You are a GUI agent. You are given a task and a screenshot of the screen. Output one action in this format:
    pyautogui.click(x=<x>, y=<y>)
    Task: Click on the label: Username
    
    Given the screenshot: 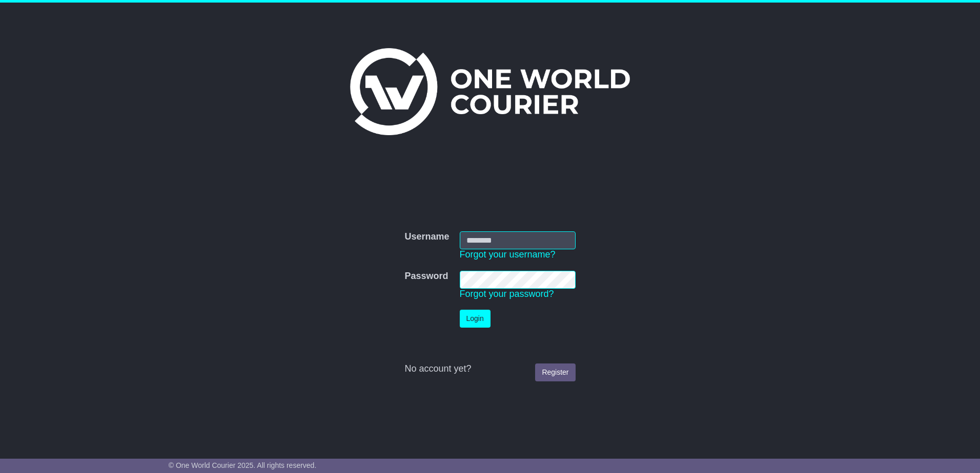 What is the action you would take?
    pyautogui.click(x=426, y=237)
    